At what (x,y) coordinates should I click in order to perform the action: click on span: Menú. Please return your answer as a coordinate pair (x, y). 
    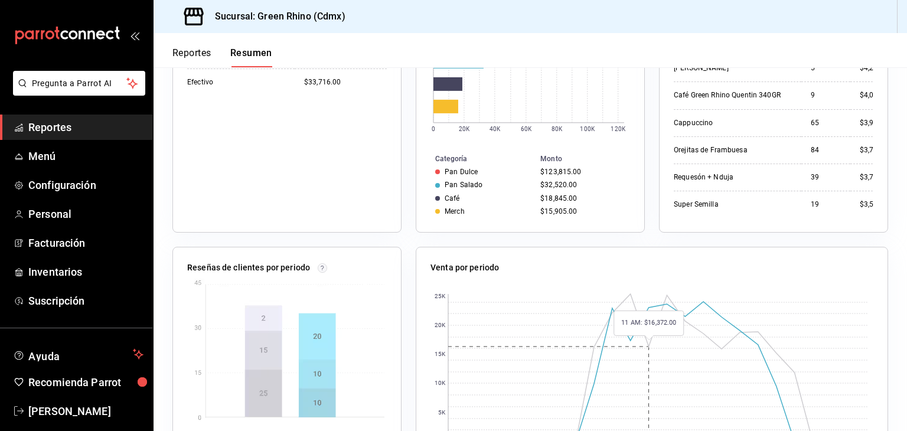
    Looking at the image, I should click on (86, 156).